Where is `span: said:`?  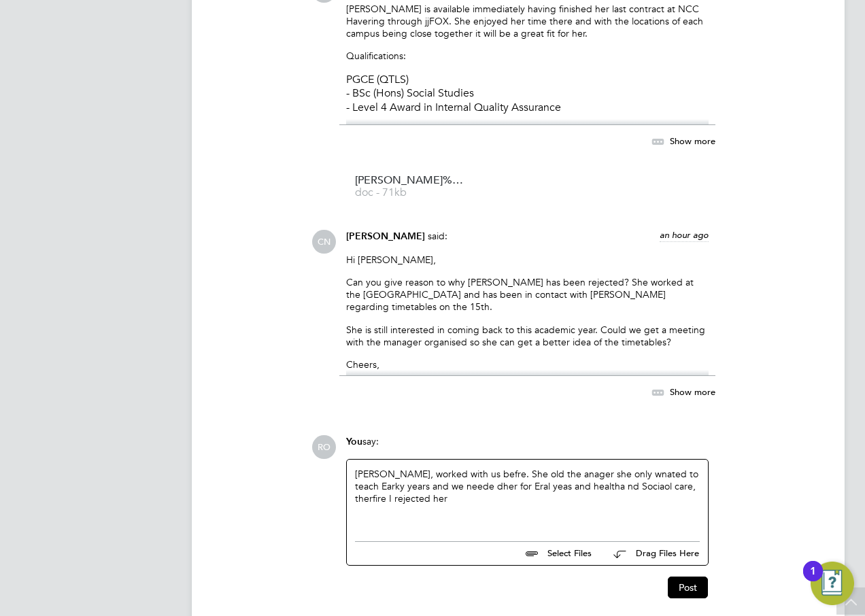 span: said: is located at coordinates (437, 236).